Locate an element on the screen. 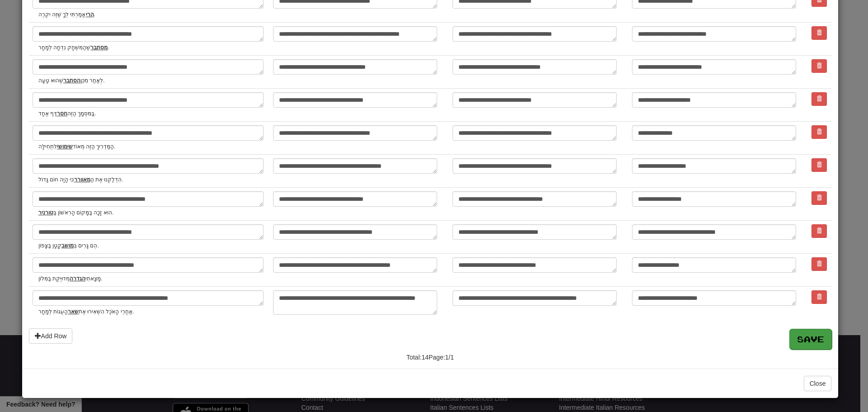  u: חסר is located at coordinates (62, 114).